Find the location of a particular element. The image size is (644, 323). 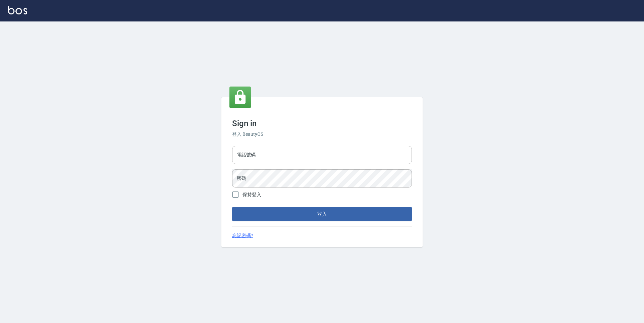

h6: 登入 BeautyOS is located at coordinates (322, 134).